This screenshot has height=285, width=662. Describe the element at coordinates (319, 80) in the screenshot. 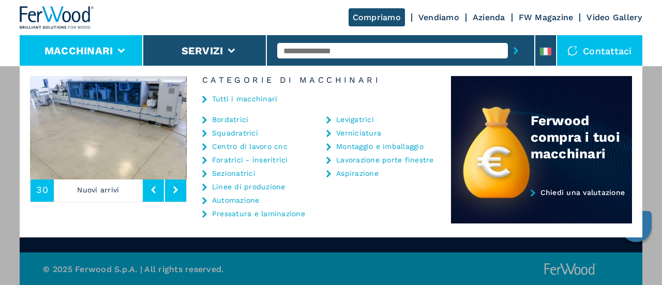

I see `h6: Categorie di Macchinari` at that location.